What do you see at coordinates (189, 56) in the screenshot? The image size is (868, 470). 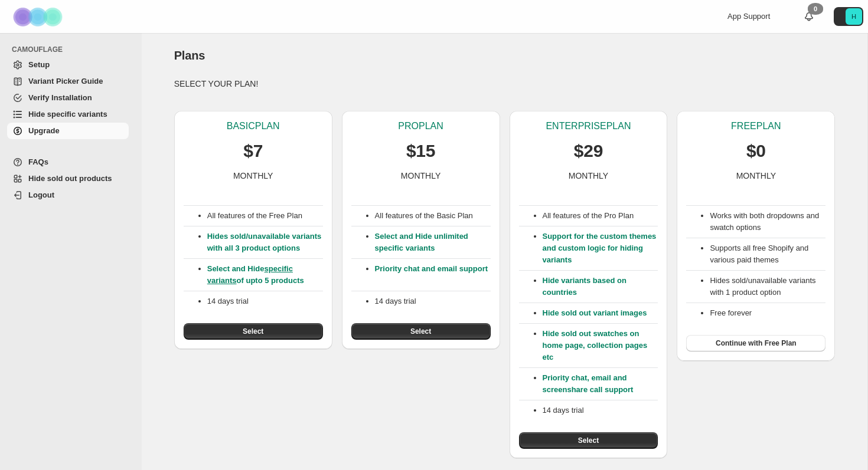 I see `span: Plans` at bounding box center [189, 56].